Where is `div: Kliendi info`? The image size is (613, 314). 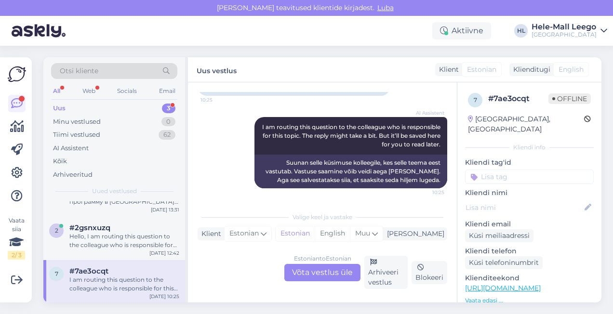 div: Kliendi info is located at coordinates (529, 148).